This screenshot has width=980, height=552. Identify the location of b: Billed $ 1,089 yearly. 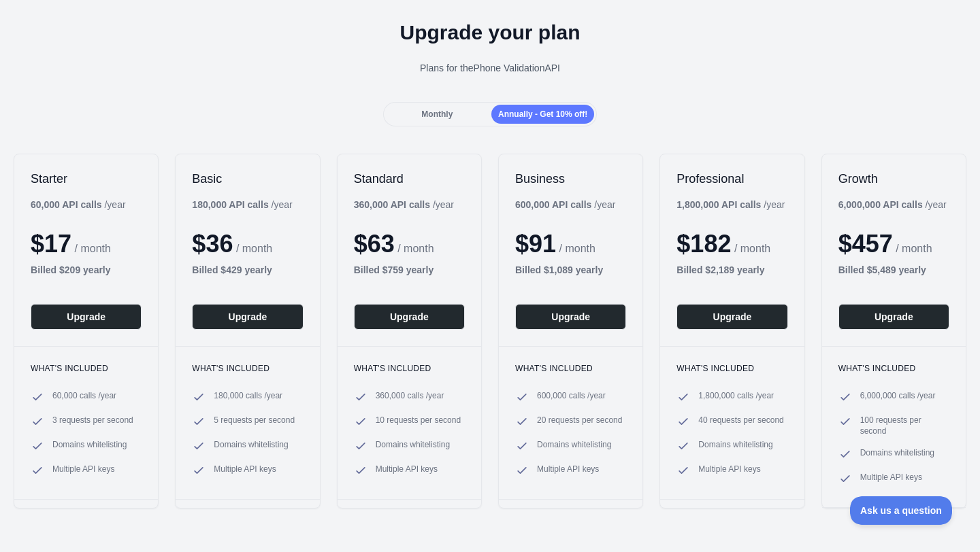
(559, 270).